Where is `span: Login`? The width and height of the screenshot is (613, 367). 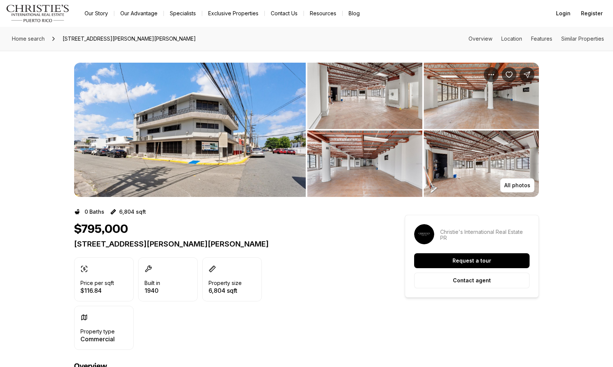 span: Login is located at coordinates (564, 13).